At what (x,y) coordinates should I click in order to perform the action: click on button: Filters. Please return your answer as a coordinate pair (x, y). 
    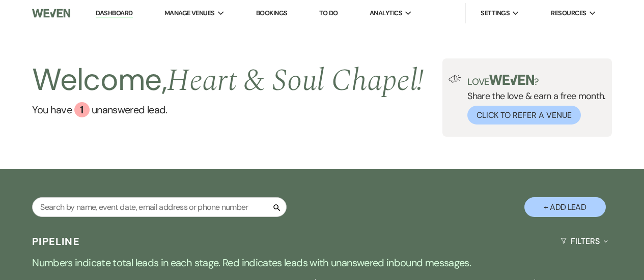
    Looking at the image, I should click on (584, 241).